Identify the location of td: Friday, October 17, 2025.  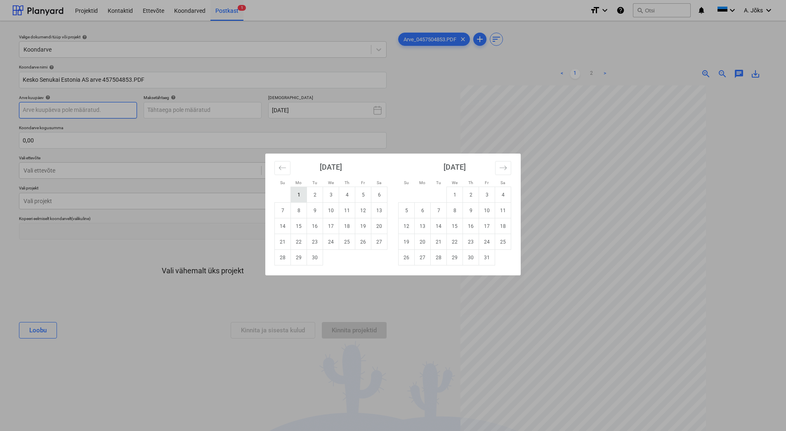
(487, 226).